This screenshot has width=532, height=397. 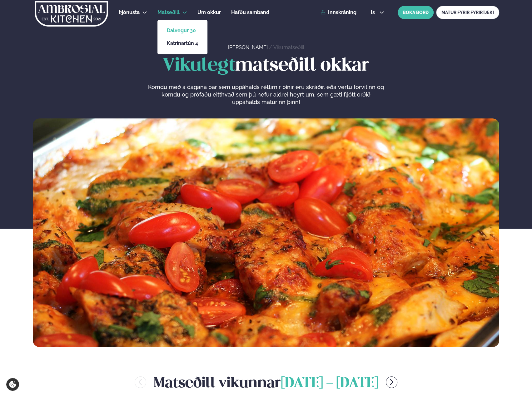 I want to click on img: logo, so click(x=71, y=14).